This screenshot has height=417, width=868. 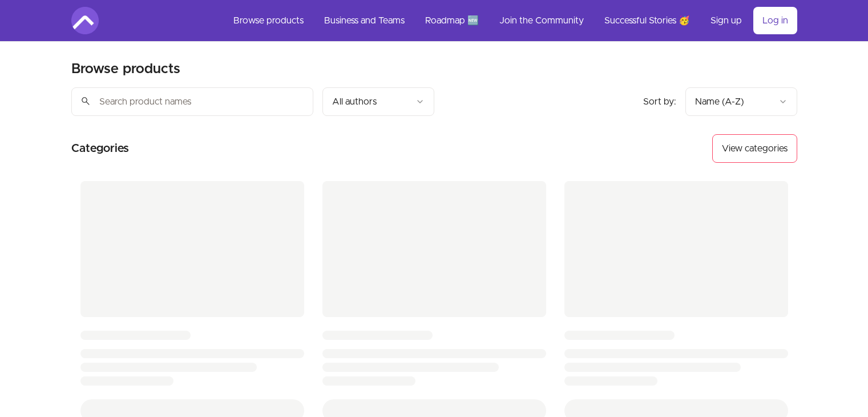 I want to click on span: Sort by:, so click(x=660, y=101).